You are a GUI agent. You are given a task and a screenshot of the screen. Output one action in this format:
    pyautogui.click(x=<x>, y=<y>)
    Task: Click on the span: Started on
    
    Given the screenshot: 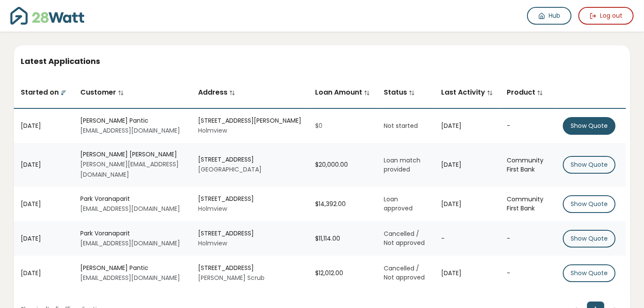 What is the action you would take?
    pyautogui.click(x=44, y=92)
    